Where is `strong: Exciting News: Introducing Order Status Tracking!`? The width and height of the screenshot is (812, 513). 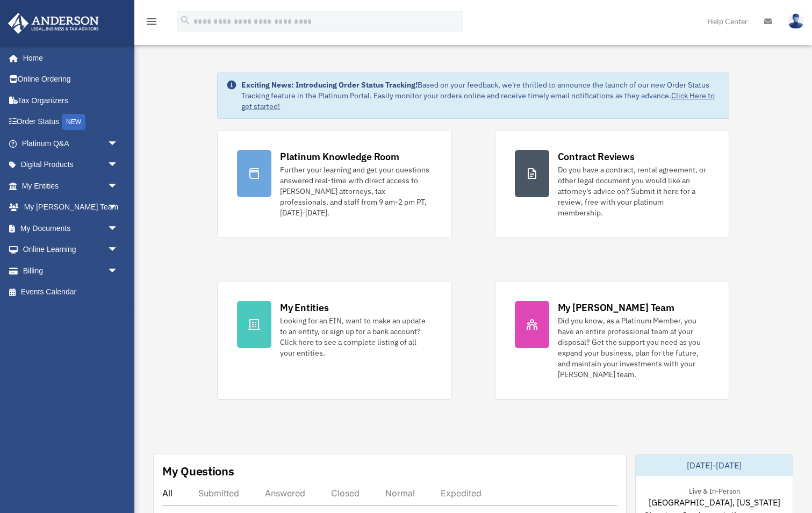 strong: Exciting News: Introducing Order Status Tracking! is located at coordinates (329, 85).